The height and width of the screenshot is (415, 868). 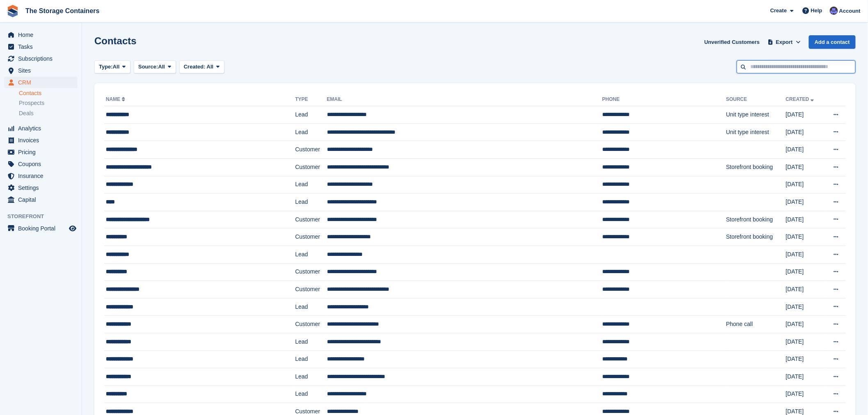 What do you see at coordinates (43, 176) in the screenshot?
I see `span: Insurance` at bounding box center [43, 176].